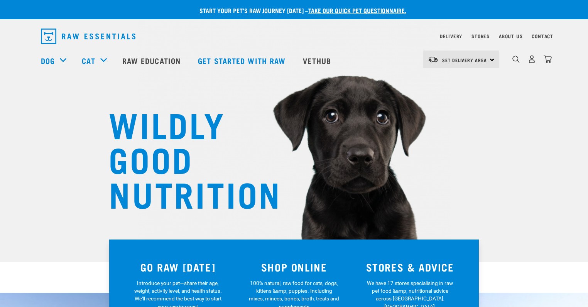 Image resolution: width=588 pixels, height=307 pixels. I want to click on img: home-icon@2x.png, so click(547, 59).